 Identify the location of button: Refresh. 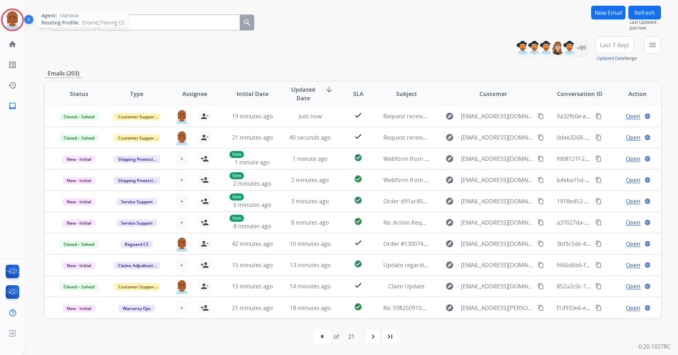
(645, 12).